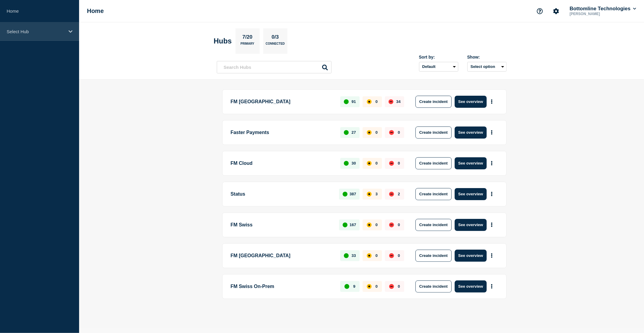 Image resolution: width=644 pixels, height=333 pixels. I want to click on input: Search Hubs, so click(274, 67).